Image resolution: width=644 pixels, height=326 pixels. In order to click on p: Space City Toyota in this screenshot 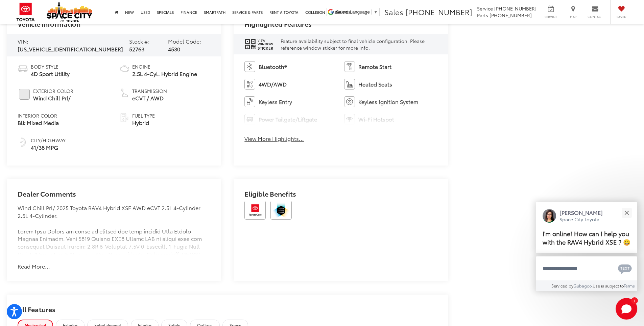, I will do `click(581, 219)`.